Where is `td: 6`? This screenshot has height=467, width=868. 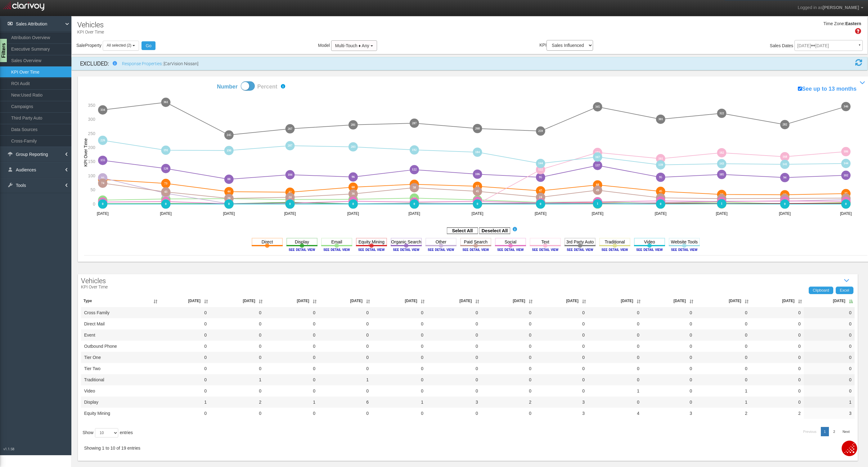 td: 6 is located at coordinates (345, 402).